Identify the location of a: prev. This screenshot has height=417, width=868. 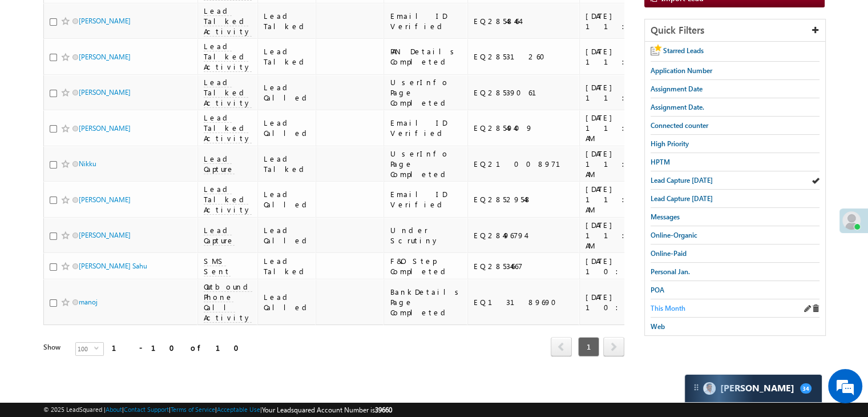
(561, 348).